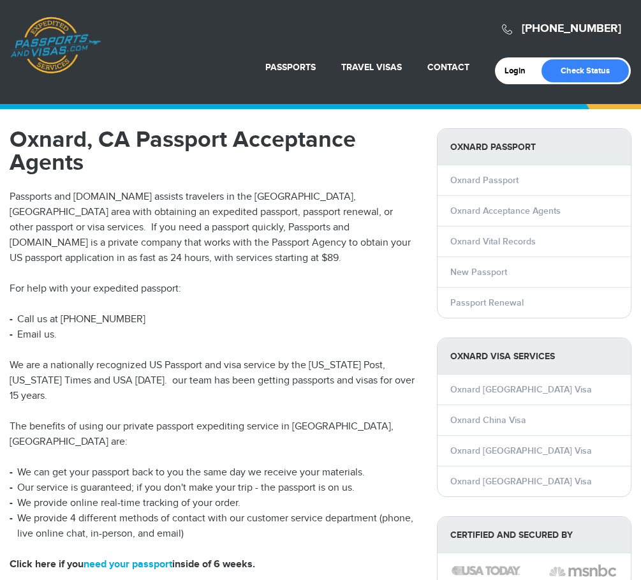 The width and height of the screenshot is (641, 580). What do you see at coordinates (484, 180) in the screenshot?
I see `a: Oxnard Passport` at bounding box center [484, 180].